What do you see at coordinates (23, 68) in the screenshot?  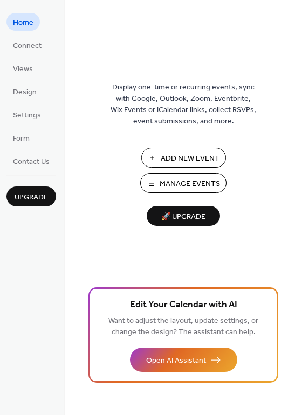 I see `a: Views` at bounding box center [23, 68].